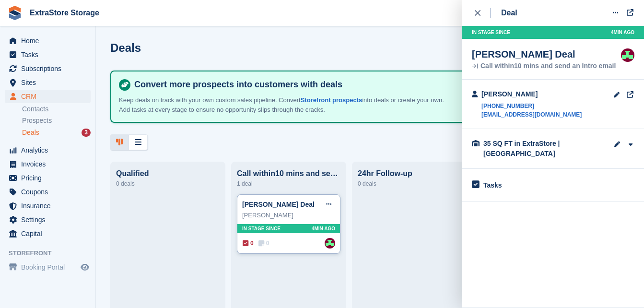 The height and width of the screenshot is (308, 644). I want to click on a: Storefront prospects, so click(332, 100).